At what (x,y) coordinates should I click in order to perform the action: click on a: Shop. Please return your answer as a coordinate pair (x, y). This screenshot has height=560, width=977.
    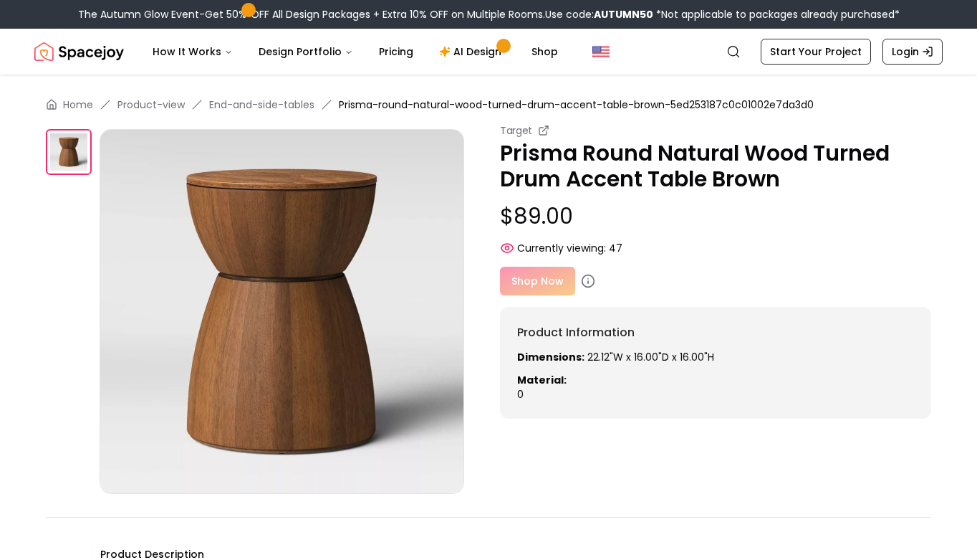
    Looking at the image, I should click on (544, 52).